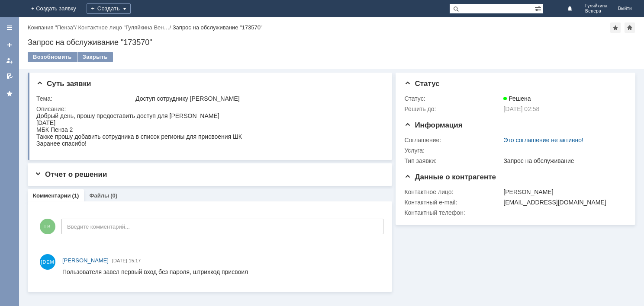 The image size is (644, 306). Describe the element at coordinates (538, 8) in the screenshot. I see `span: Расширенный поиск` at that location.